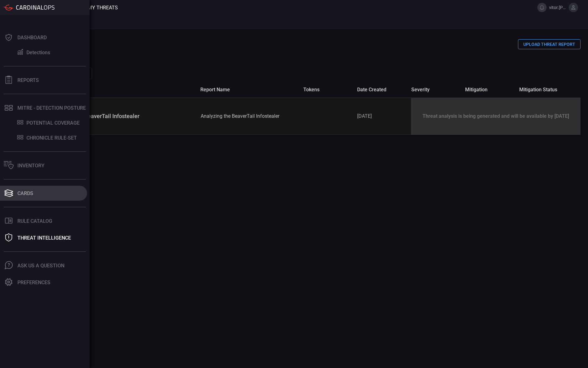 The height and width of the screenshot is (368, 588). What do you see at coordinates (549, 44) in the screenshot?
I see `button: UPLOAD THREAT REPORT` at bounding box center [549, 44].